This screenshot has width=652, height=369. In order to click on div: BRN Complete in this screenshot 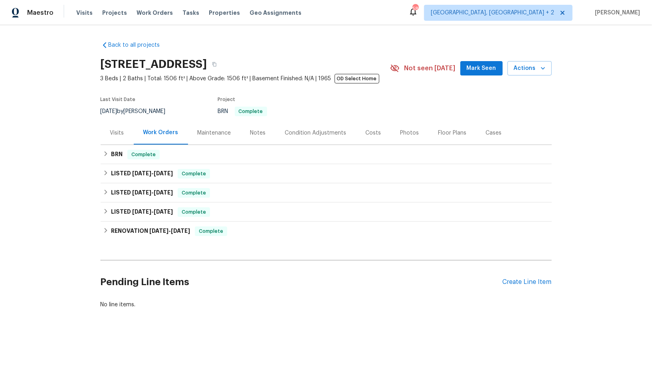, I will do `click(326, 154)`.